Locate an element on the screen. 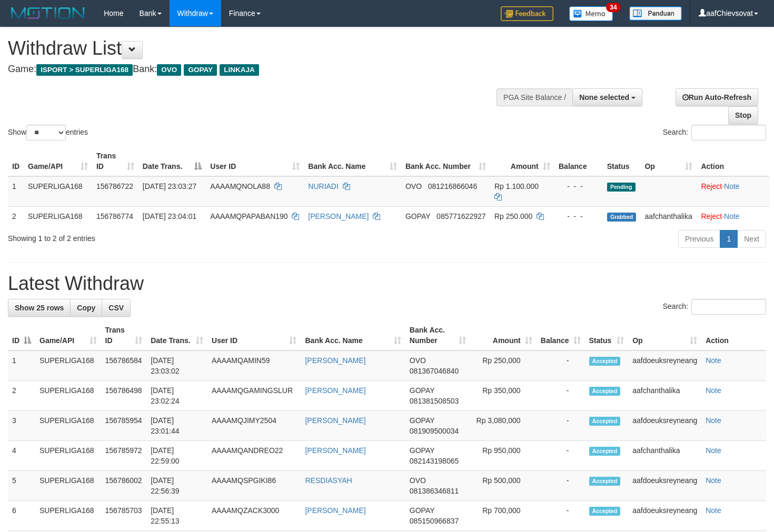  span: 34 is located at coordinates (613, 8).